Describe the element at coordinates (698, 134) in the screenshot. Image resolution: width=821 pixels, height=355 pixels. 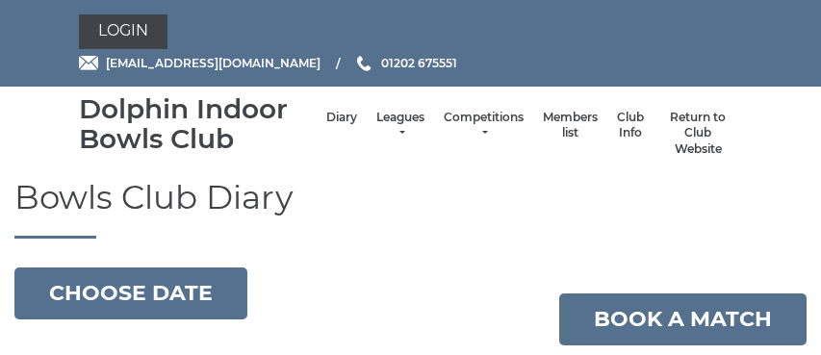
I see `a: Return to Club Website` at that location.